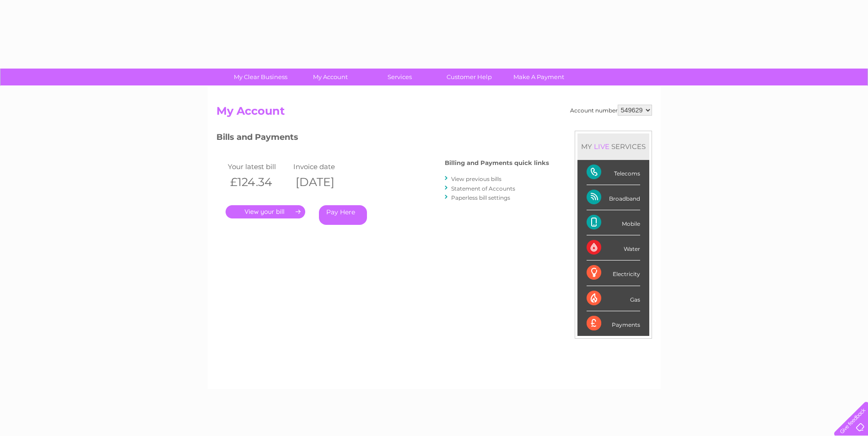 The width and height of the screenshot is (868, 436). What do you see at coordinates (330, 77) in the screenshot?
I see `a: My Account` at bounding box center [330, 77].